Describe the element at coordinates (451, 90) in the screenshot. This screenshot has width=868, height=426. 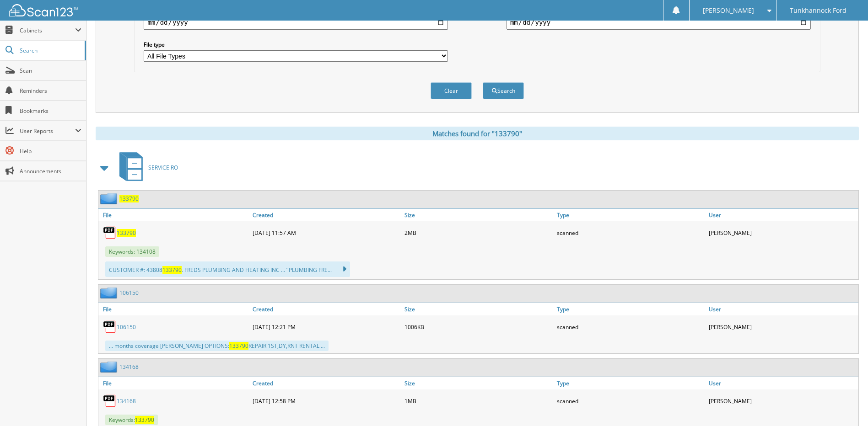
I see `button: Clear` at that location.